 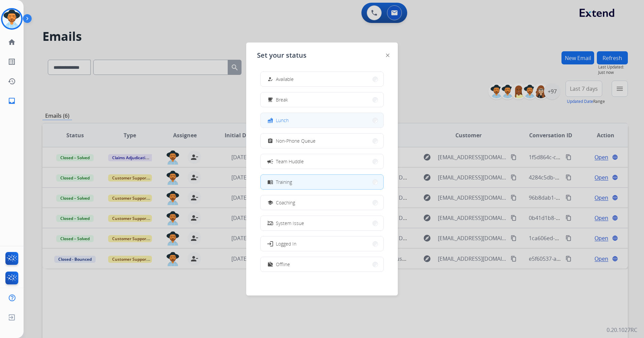 What do you see at coordinates (12, 19) in the screenshot?
I see `img: avatar` at bounding box center [12, 19].